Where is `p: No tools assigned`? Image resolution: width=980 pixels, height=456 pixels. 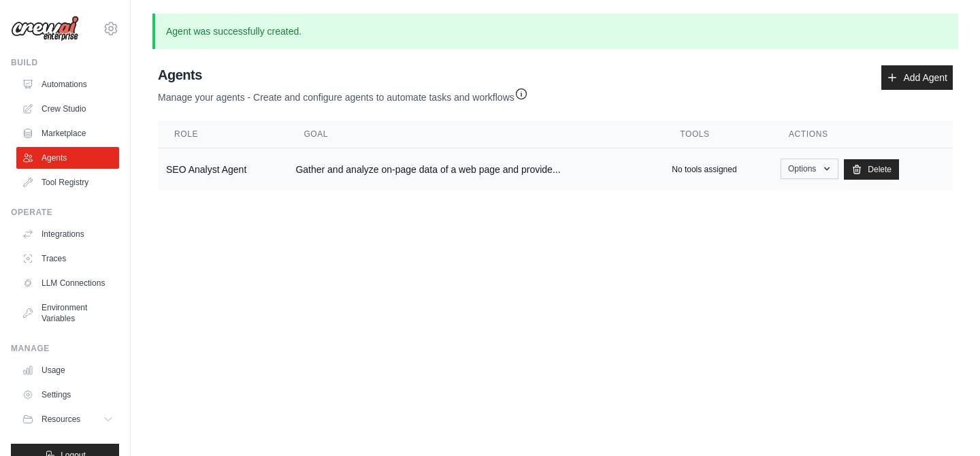
p: No tools assigned is located at coordinates (704, 170).